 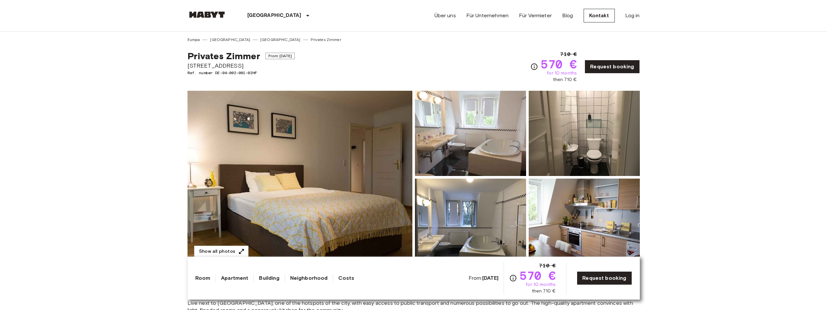 I want to click on span: From:, so click(x=484, y=278).